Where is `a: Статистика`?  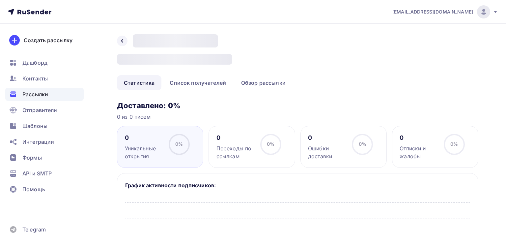 a: Статистика is located at coordinates (139, 83).